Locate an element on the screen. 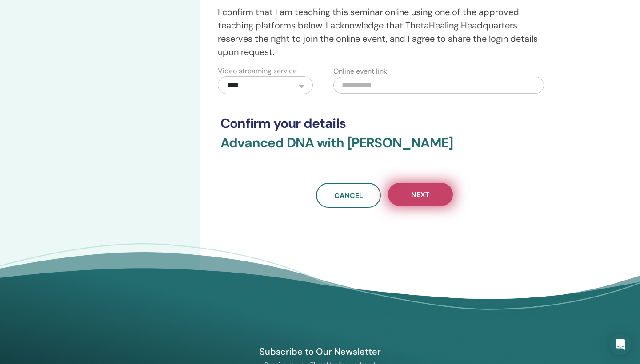 The image size is (640, 364). span: Cancel is located at coordinates (348, 195).